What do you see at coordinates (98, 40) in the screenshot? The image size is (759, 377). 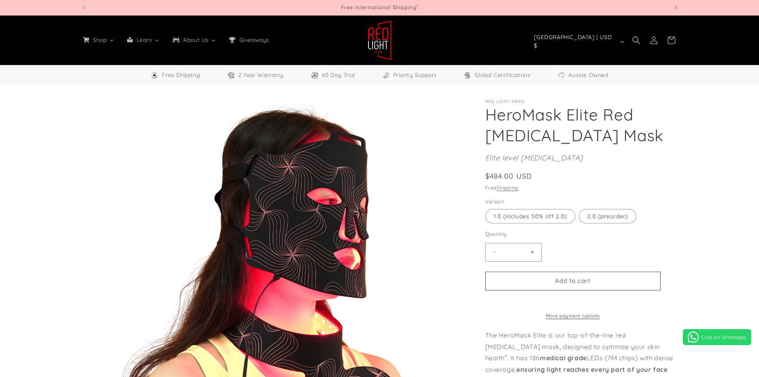 I see `a: Shop` at bounding box center [98, 40].